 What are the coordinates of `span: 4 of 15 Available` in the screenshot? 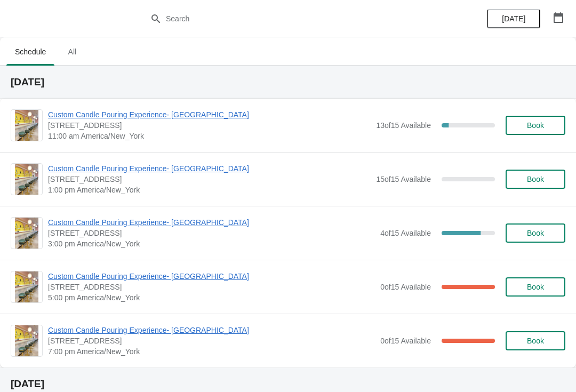 It's located at (405, 233).